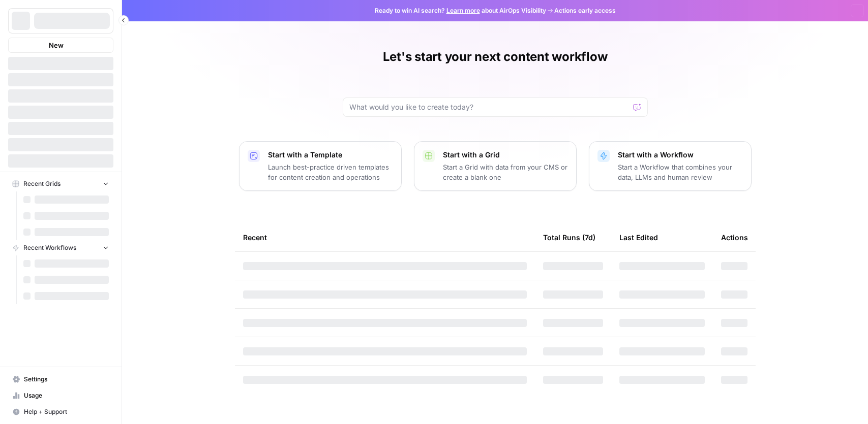 Image resolution: width=868 pixels, height=424 pixels. What do you see at coordinates (49, 248) in the screenshot?
I see `span: Recent Workflows` at bounding box center [49, 248].